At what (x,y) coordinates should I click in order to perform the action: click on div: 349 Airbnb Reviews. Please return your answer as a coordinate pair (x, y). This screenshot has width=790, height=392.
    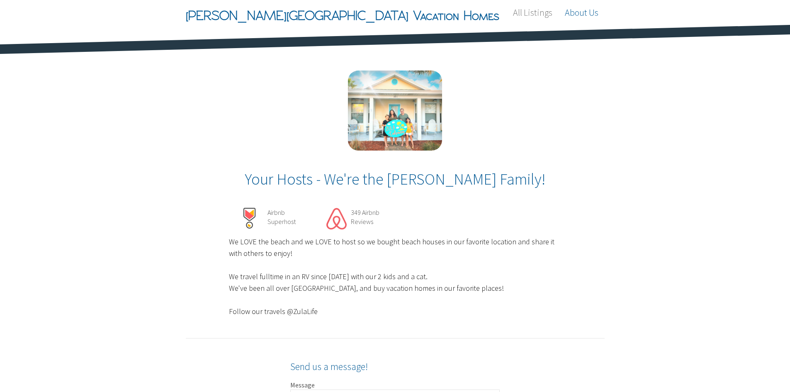
    Looking at the image, I should click on (371, 219).